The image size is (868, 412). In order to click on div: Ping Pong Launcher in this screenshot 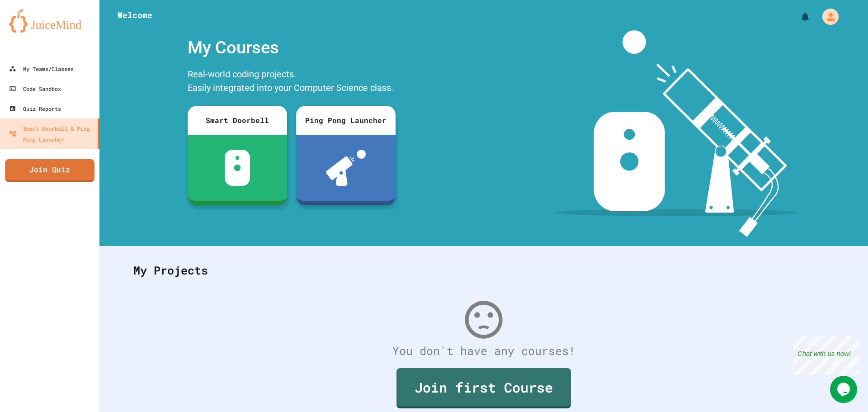, I will do `click(345, 120)`.